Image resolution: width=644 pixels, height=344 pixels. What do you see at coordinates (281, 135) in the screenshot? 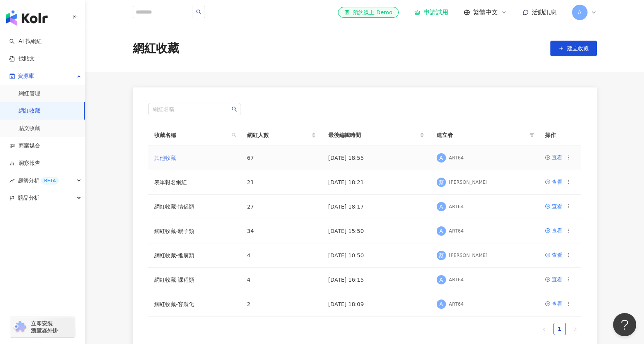
I see `th: 網紅人數` at bounding box center [281, 135].